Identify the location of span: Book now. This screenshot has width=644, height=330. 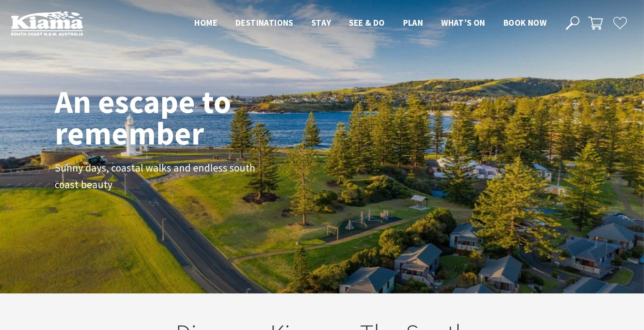
(525, 23).